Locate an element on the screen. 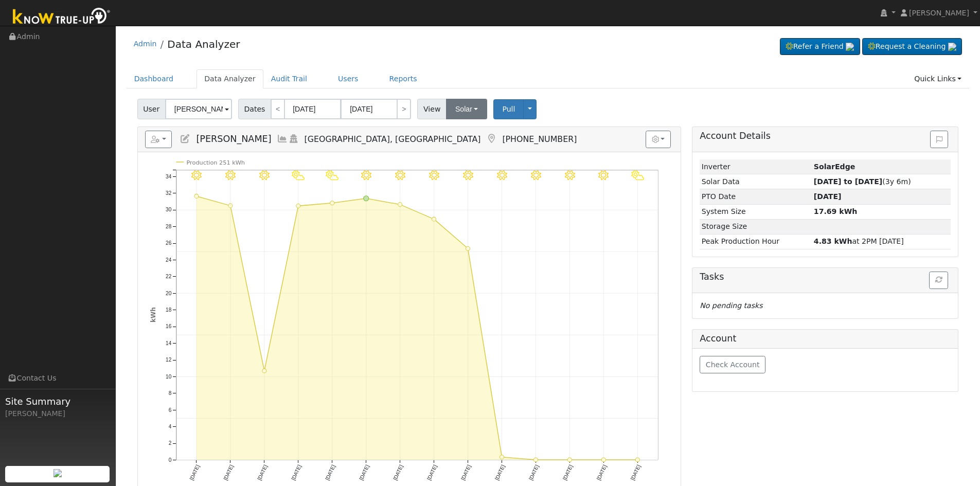 The width and height of the screenshot is (980, 486). text: 4 is located at coordinates (169, 426).